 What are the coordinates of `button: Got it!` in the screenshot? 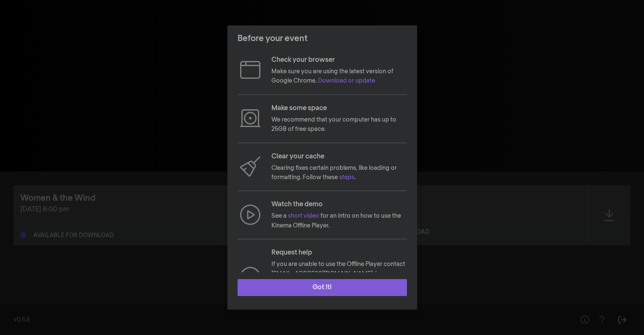 It's located at (322, 288).